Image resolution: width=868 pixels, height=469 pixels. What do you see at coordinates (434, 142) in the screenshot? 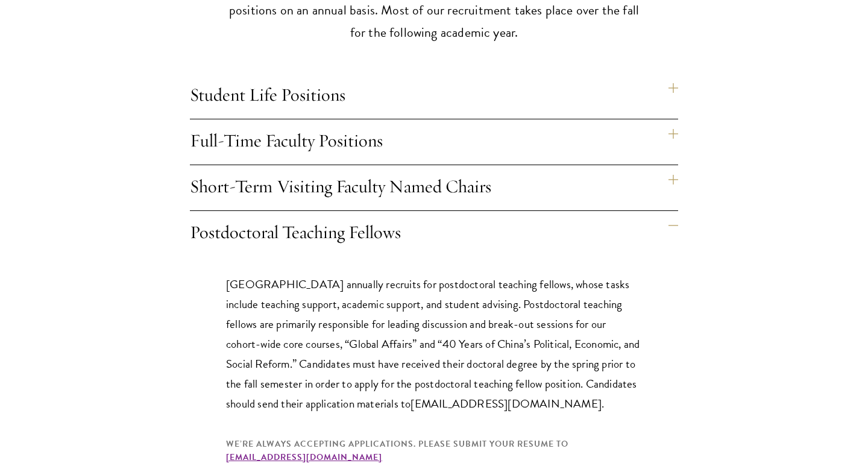
I see `h4: Full-Time Faculty Positions` at bounding box center [434, 142].